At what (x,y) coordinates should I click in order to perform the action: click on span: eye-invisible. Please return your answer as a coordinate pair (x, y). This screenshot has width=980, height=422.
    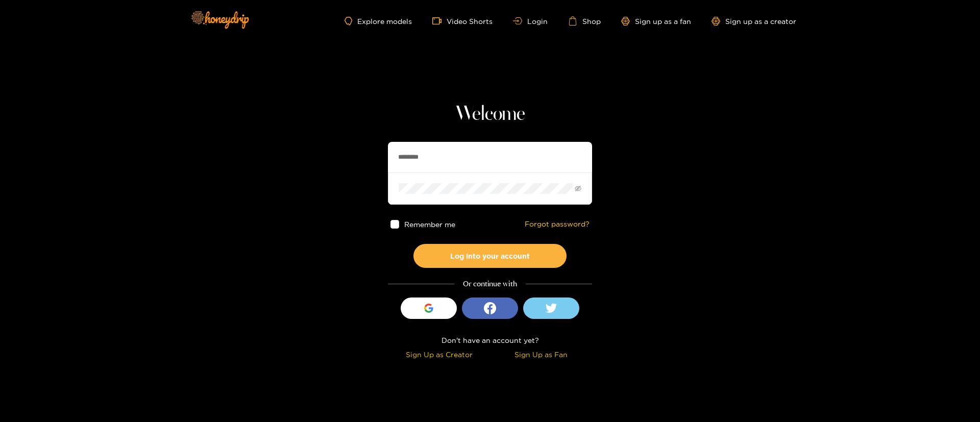
    Looking at the image, I should click on (578, 188).